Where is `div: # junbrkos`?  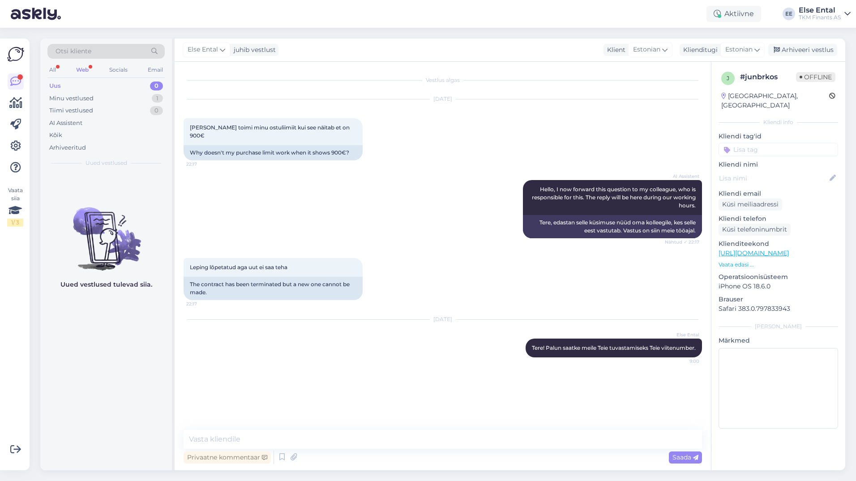 div: # junbrkos is located at coordinates (768, 77).